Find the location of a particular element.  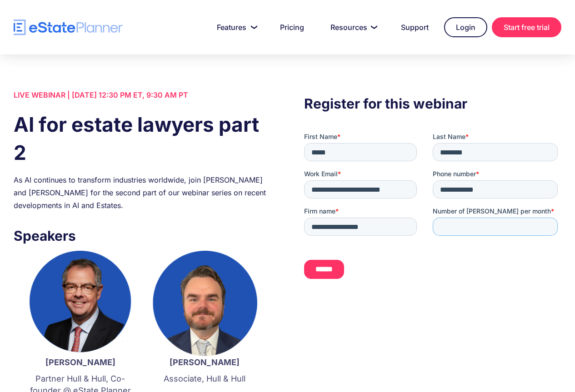

a: Start free trial is located at coordinates (526, 27).